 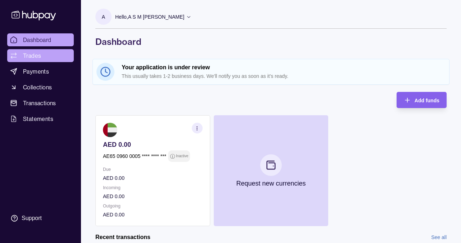 I want to click on a: Dashboard, so click(x=40, y=40).